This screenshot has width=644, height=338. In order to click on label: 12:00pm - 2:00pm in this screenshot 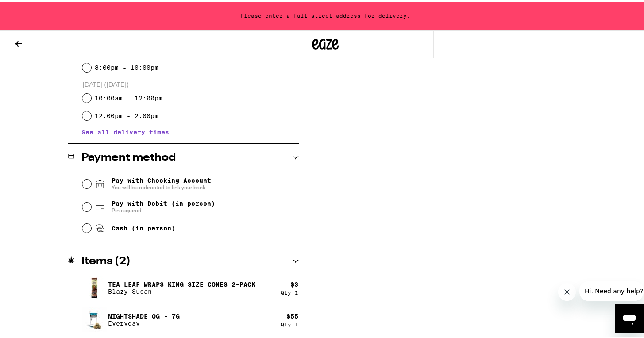, I will do `click(127, 114)`.